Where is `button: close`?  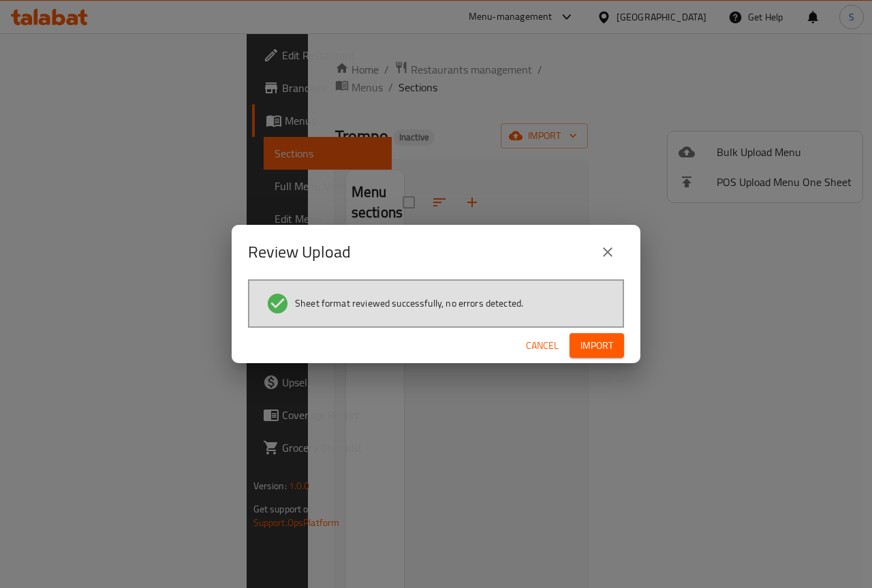 button: close is located at coordinates (608, 252).